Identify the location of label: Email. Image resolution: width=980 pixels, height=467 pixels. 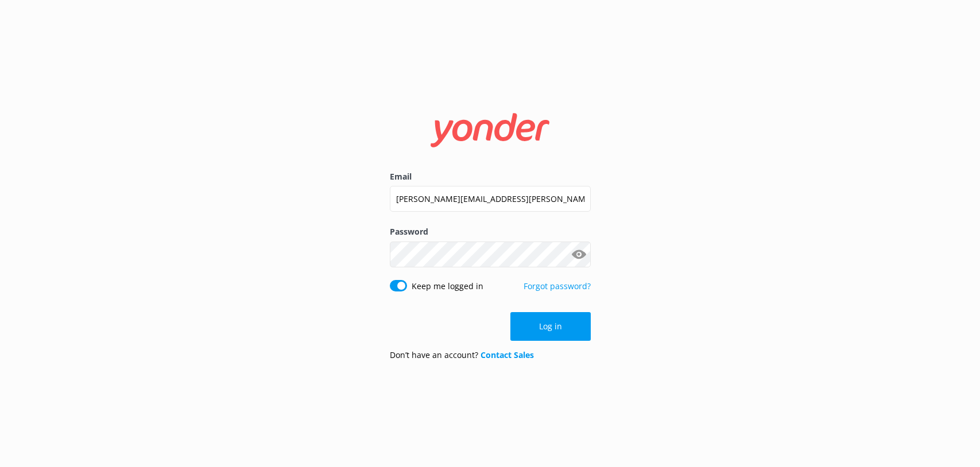
(490, 177).